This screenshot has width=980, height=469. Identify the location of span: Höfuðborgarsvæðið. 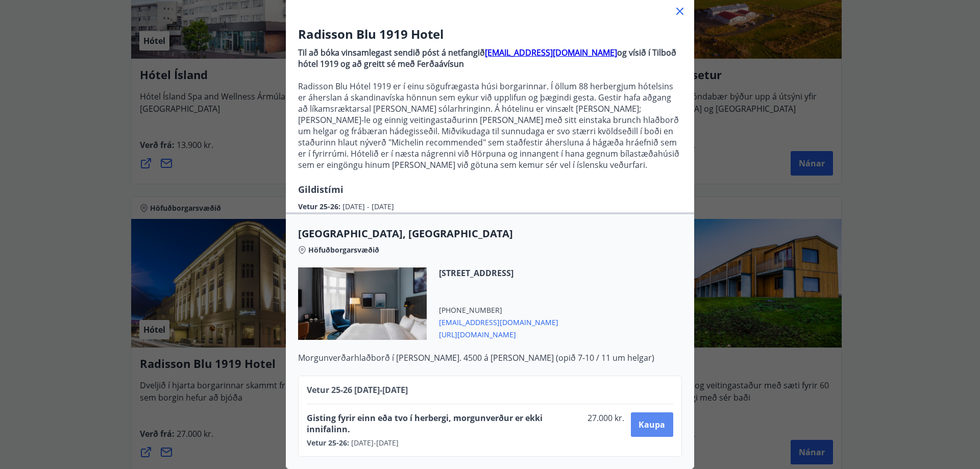
(344, 250).